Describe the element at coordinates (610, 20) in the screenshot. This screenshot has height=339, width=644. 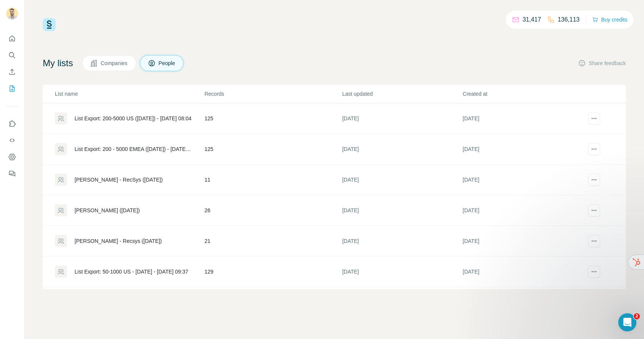
I see `button: Buy credits` at that location.